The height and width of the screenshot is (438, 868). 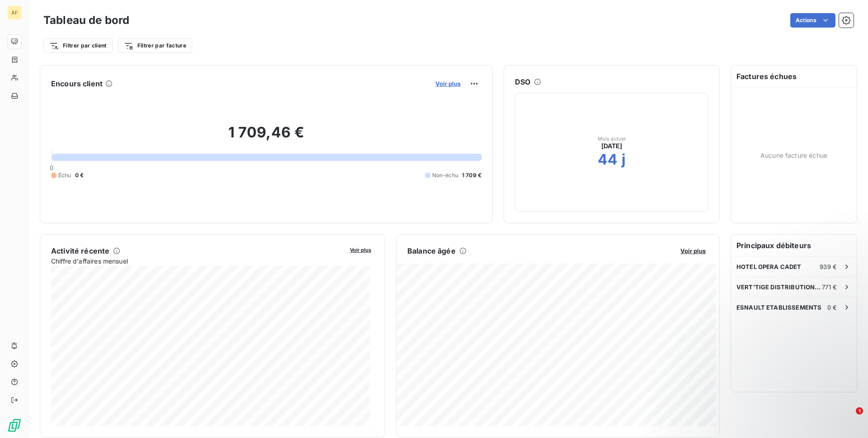 I want to click on span: HOTEL OPERA CADET, so click(x=769, y=267).